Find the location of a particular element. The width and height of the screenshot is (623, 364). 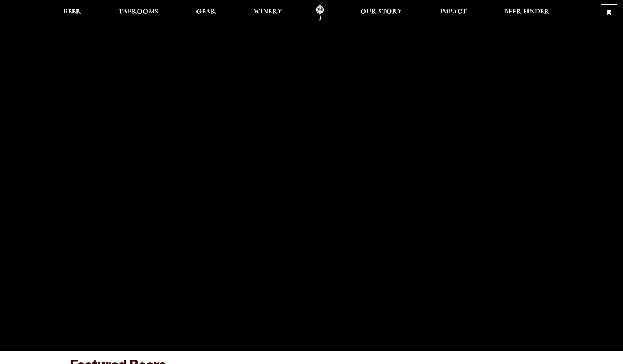

a: Our Story is located at coordinates (381, 13).